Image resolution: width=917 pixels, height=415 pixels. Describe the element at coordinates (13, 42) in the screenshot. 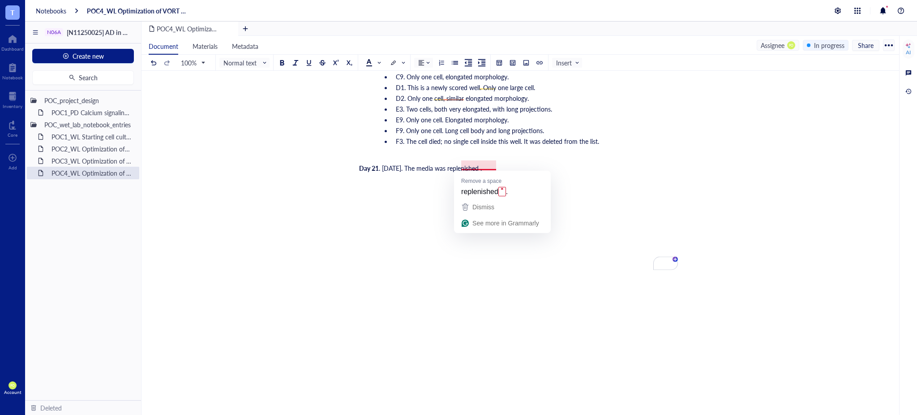

I see `a: Dashboard` at that location.